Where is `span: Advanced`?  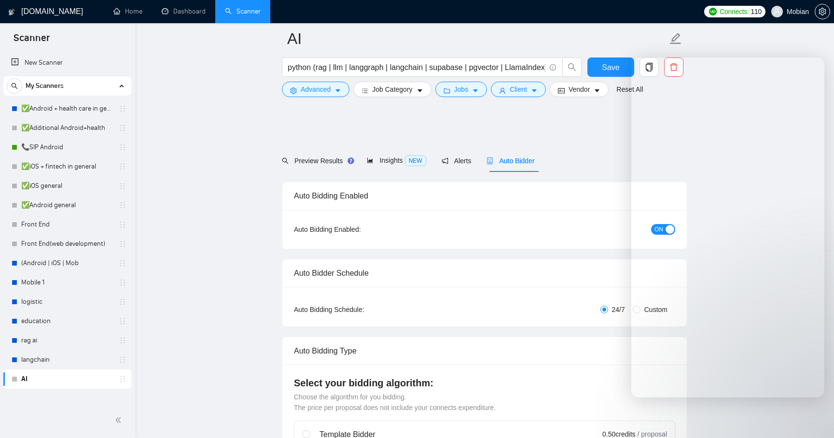 span: Advanced is located at coordinates (316, 89).